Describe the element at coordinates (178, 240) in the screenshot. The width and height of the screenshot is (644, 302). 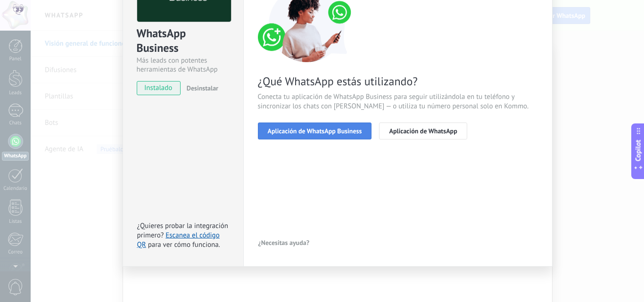
I see `a: Escanea el código QR` at that location.